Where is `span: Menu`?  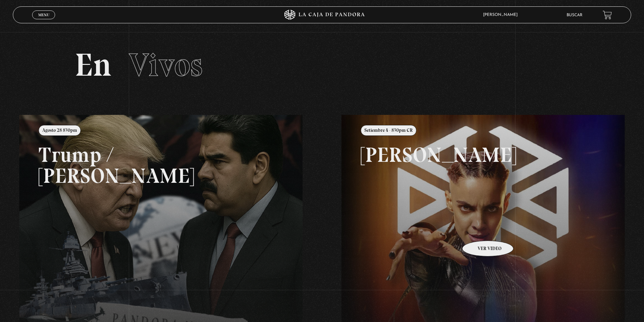 span: Menu is located at coordinates (43, 15).